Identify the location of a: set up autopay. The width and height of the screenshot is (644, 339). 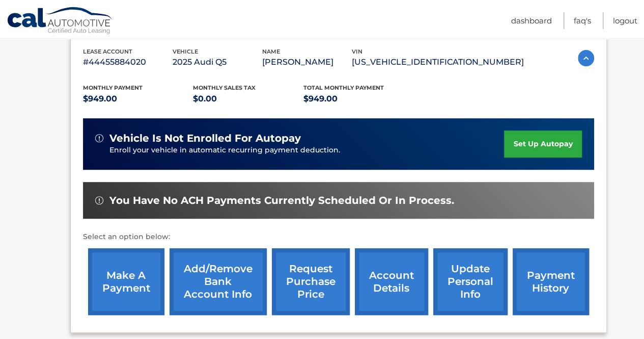
(542, 144).